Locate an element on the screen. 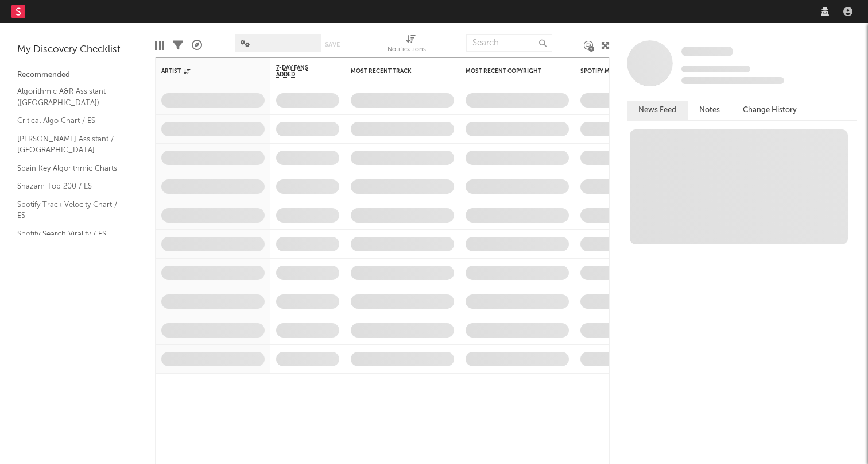  div: Recommended is located at coordinates (78, 75).